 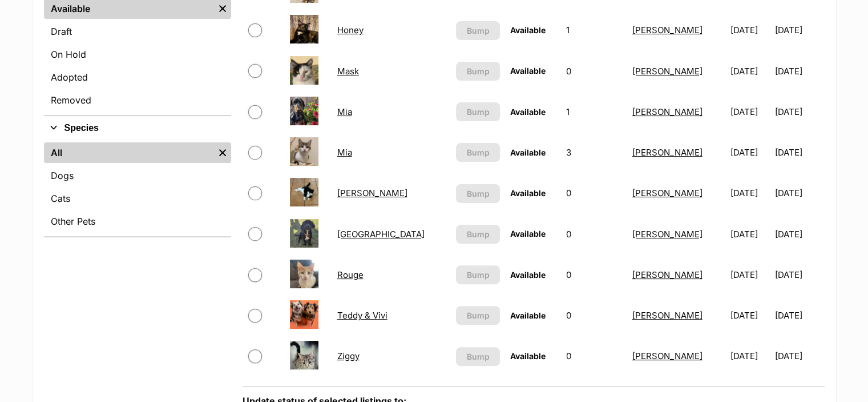 I want to click on a: Removed, so click(x=137, y=100).